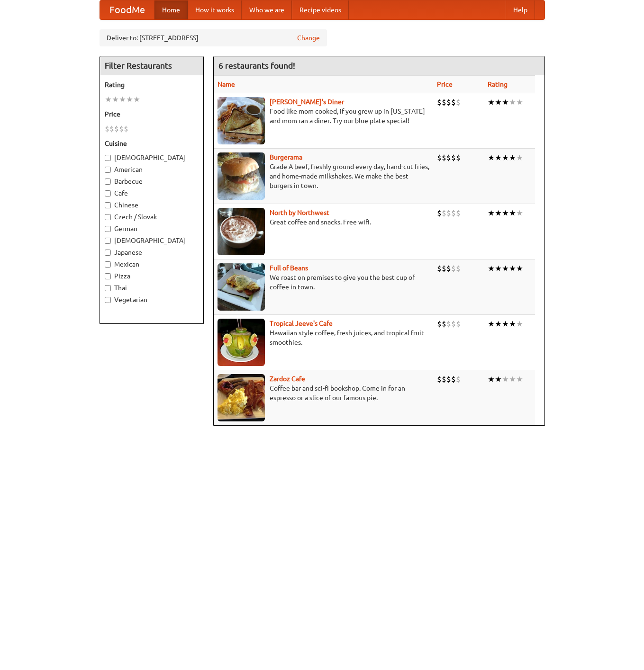 The height and width of the screenshot is (670, 644). What do you see at coordinates (241, 176) in the screenshot?
I see `img: burgerama.jpg` at bounding box center [241, 176].